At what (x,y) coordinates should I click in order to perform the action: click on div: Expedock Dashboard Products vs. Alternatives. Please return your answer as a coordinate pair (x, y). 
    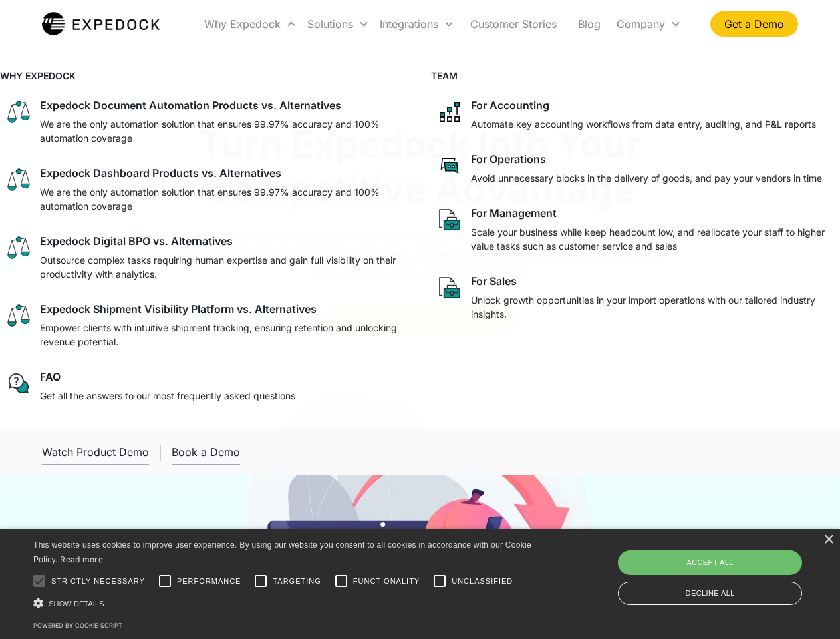
    Looking at the image, I should click on (161, 173).